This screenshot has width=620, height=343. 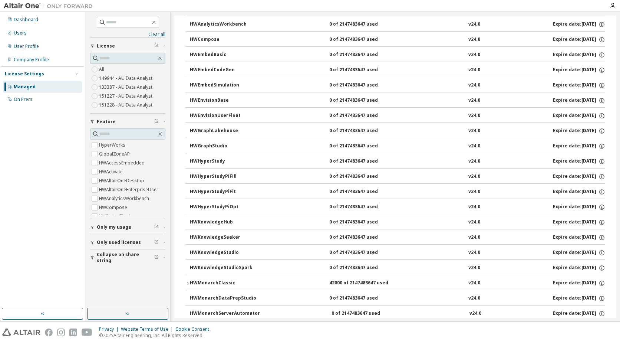 I want to click on div: HWHyperStudyPiFill, so click(x=223, y=177).